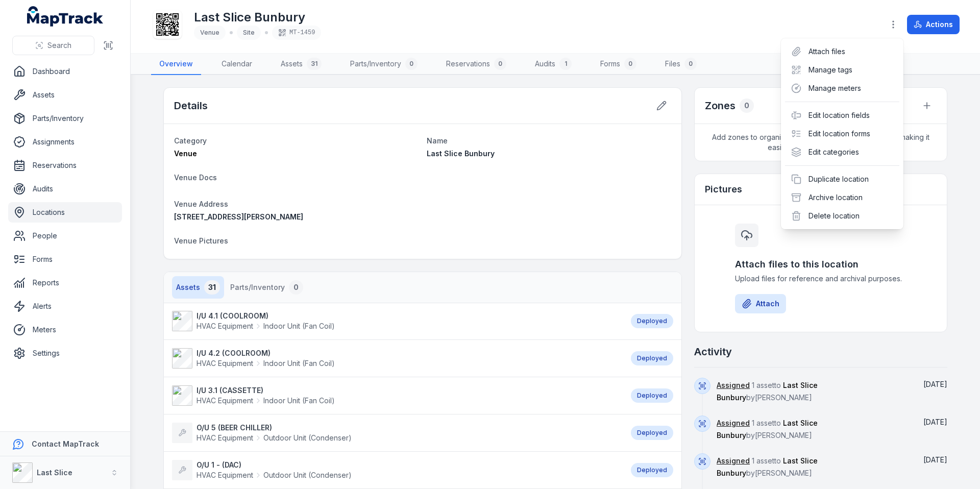  Describe the element at coordinates (842, 51) in the screenshot. I see `div: Attach files` at that location.